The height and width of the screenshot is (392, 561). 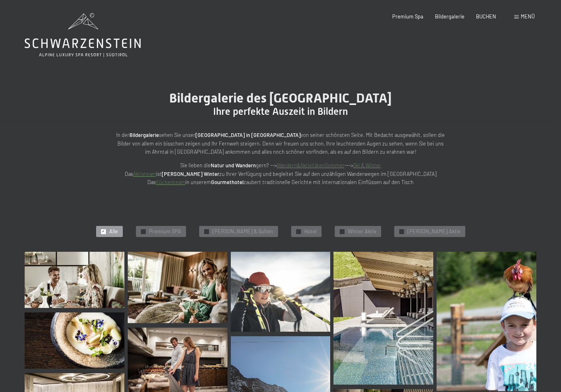 I want to click on a: Ski & Winter, so click(x=367, y=165).